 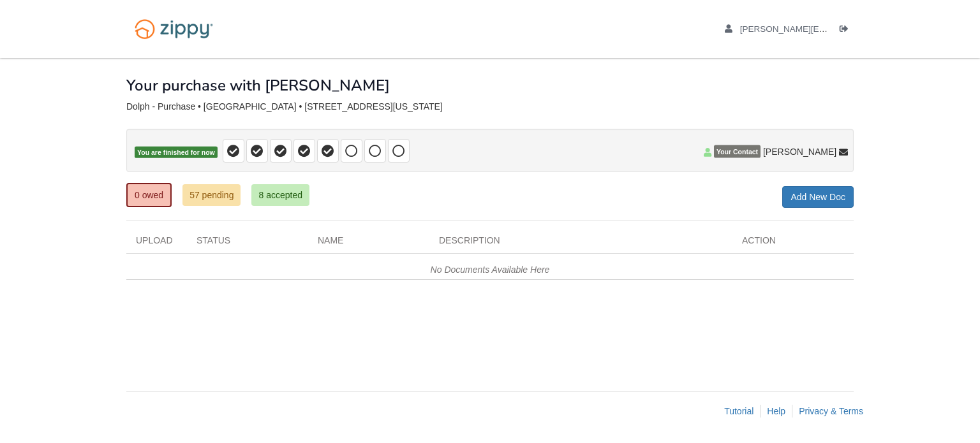 I want to click on a: Help, so click(x=776, y=412).